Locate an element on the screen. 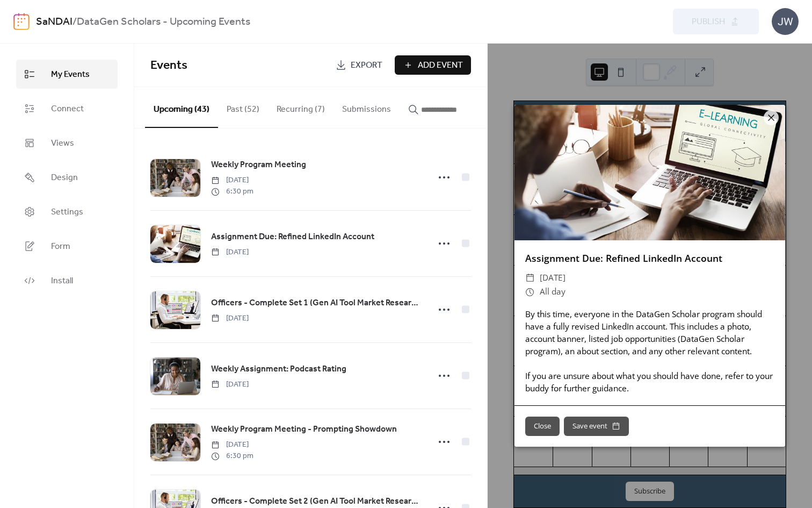 The height and width of the screenshot is (508, 812). span: Form is located at coordinates (60, 247).